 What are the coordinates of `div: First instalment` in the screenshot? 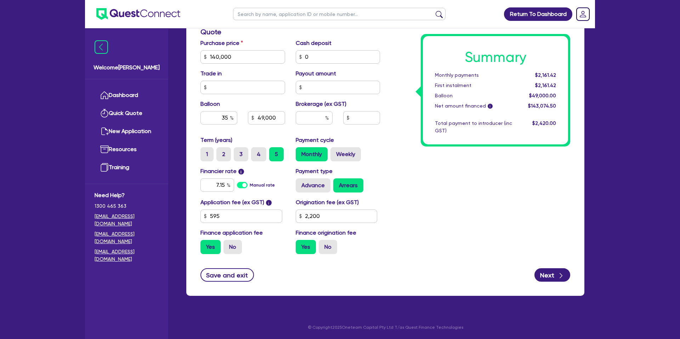 It's located at (474, 85).